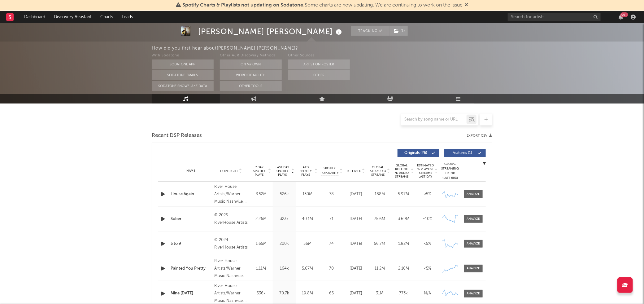 This screenshot has height=304, width=644. I want to click on a: Discovery Assistant, so click(73, 17).